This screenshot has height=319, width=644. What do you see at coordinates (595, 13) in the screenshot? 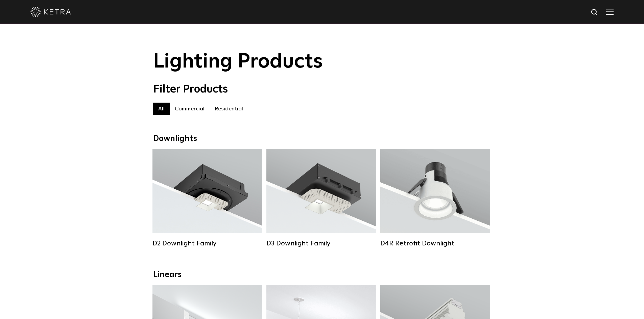
I see `img: search icon` at bounding box center [595, 13].